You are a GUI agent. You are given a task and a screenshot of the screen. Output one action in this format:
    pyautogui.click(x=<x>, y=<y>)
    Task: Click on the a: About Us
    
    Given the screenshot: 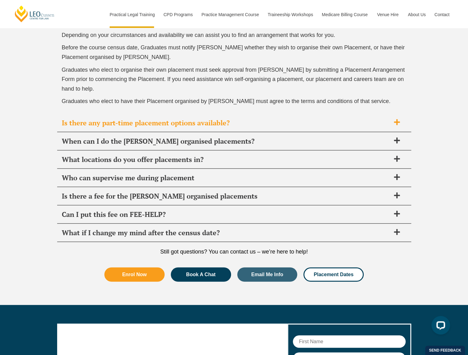 What is the action you would take?
    pyautogui.click(x=416, y=15)
    